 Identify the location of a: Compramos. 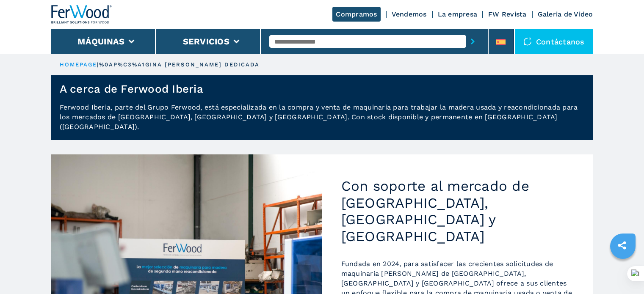
(356, 14).